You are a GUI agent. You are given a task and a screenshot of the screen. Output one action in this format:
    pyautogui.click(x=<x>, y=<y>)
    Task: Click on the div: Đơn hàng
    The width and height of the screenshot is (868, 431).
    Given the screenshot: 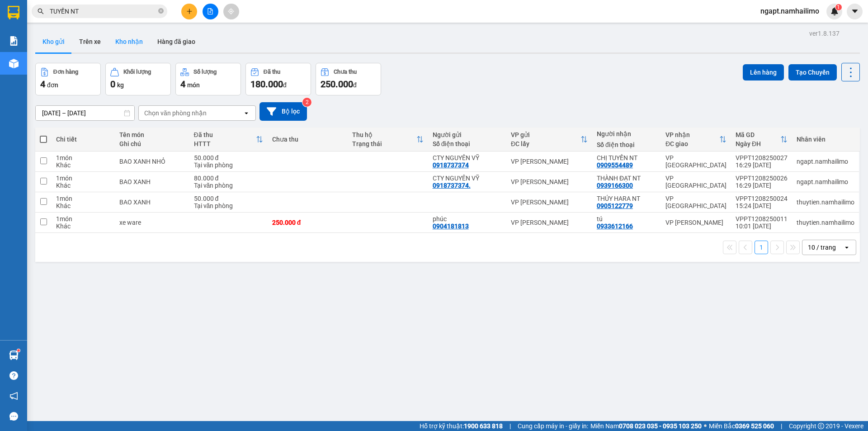 What is the action you would take?
    pyautogui.click(x=65, y=72)
    